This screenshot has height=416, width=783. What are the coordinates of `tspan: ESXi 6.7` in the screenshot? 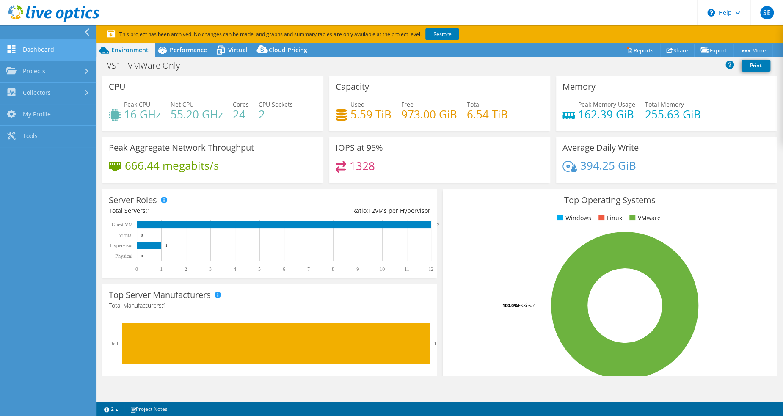 It's located at (526, 305).